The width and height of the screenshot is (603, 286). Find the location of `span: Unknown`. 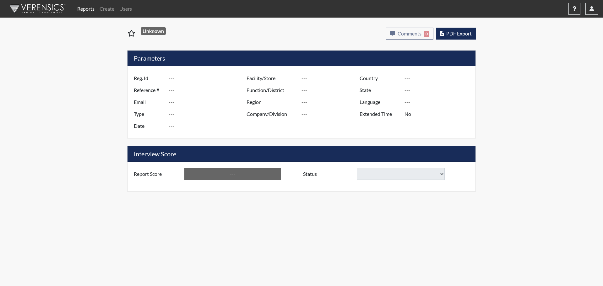

span: Unknown is located at coordinates (153, 31).